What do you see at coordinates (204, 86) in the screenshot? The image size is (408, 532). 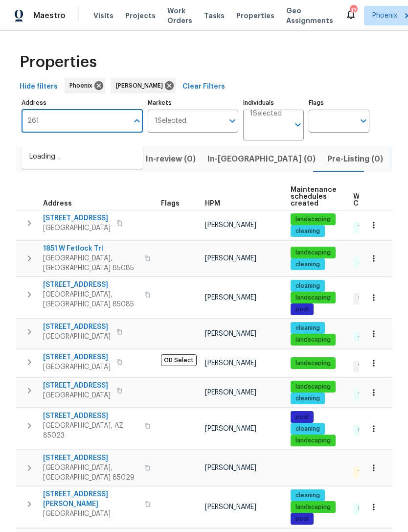 I see `span: Clear Filters` at bounding box center [204, 86].